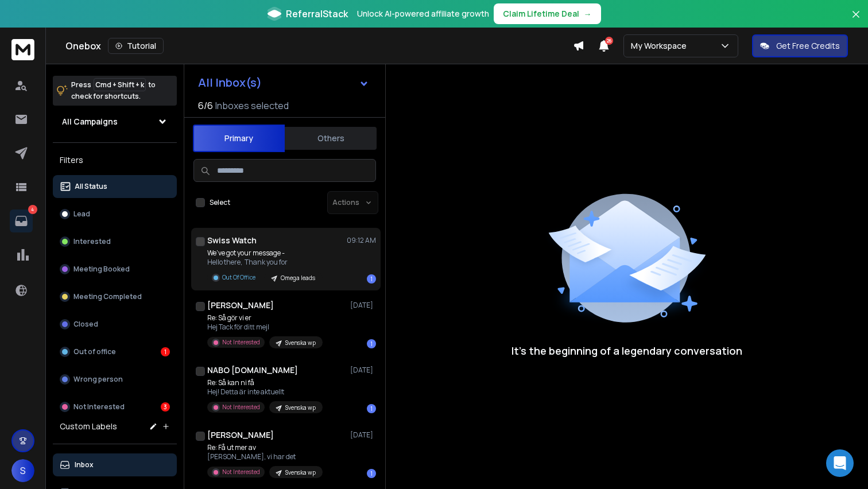 The image size is (868, 489). Describe the element at coordinates (316, 14) in the screenshot. I see `span: ReferralStack` at that location.